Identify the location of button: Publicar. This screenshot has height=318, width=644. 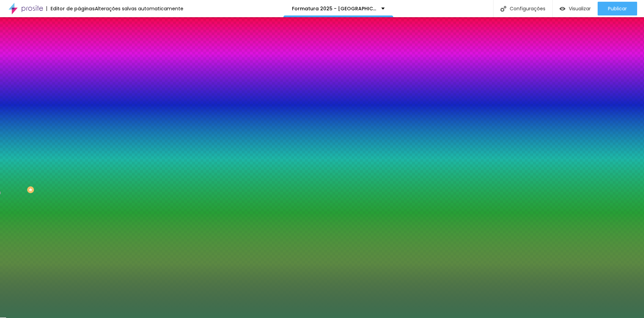
(617, 9).